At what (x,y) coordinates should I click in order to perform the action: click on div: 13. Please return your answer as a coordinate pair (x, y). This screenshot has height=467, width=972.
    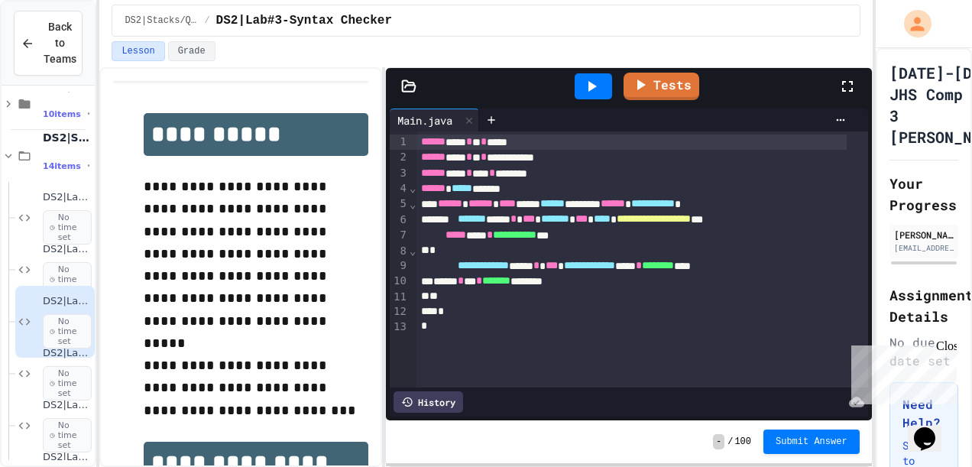
    Looking at the image, I should click on (399, 327).